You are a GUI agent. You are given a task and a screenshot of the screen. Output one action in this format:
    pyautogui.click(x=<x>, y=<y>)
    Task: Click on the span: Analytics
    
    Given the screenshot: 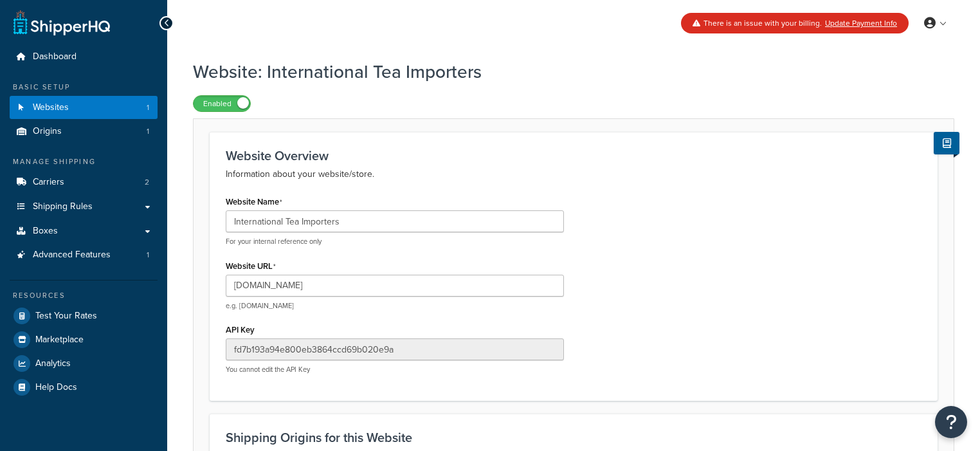 What is the action you would take?
    pyautogui.click(x=53, y=363)
    